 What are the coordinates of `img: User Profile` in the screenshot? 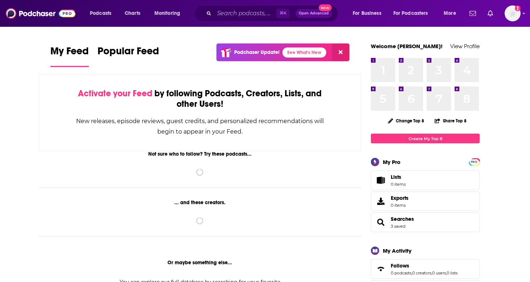 It's located at (513, 13).